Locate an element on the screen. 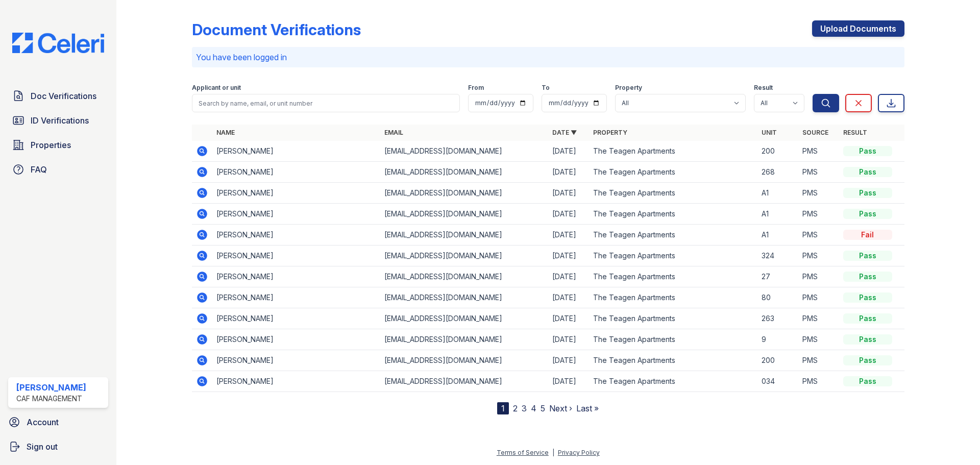  td: 034 is located at coordinates (778, 381).